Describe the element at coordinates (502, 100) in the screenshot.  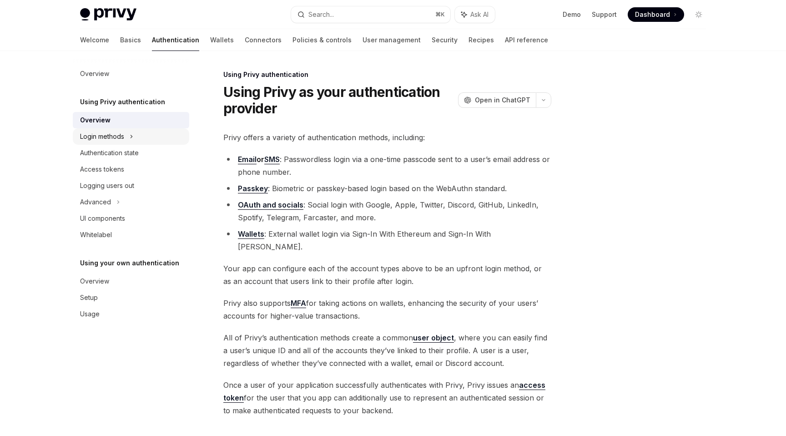
I see `span: Open in ChatGPT` at that location.